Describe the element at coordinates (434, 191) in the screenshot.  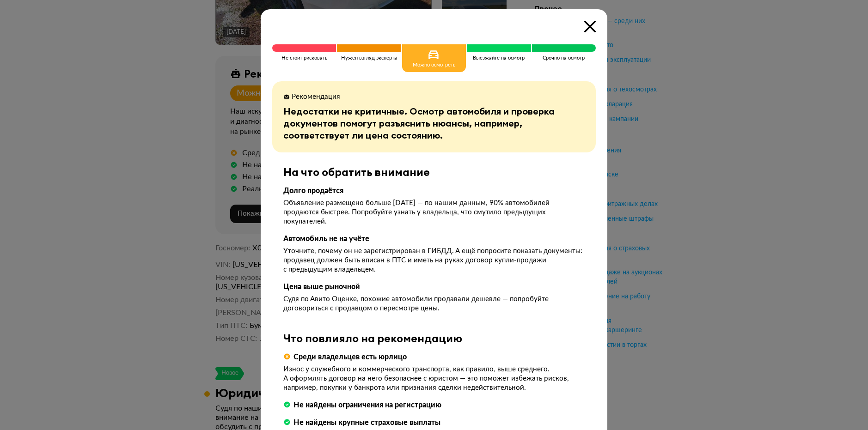
I see `div: Долго продаётся` at that location.